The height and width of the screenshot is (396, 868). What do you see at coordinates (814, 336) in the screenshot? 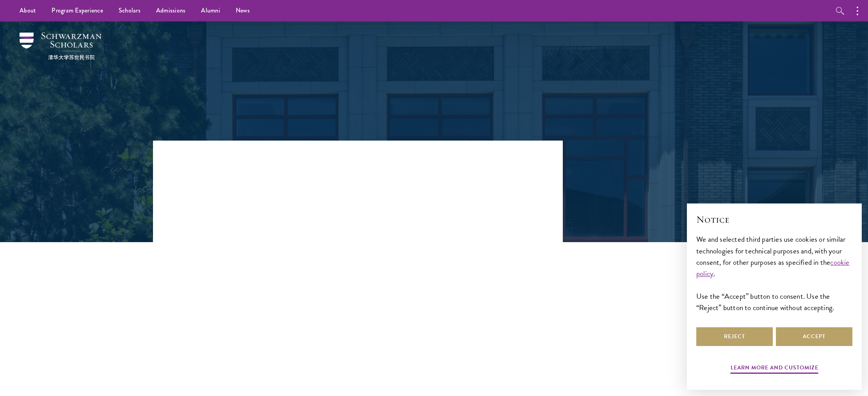
I see `button: Accept` at bounding box center [814, 336].